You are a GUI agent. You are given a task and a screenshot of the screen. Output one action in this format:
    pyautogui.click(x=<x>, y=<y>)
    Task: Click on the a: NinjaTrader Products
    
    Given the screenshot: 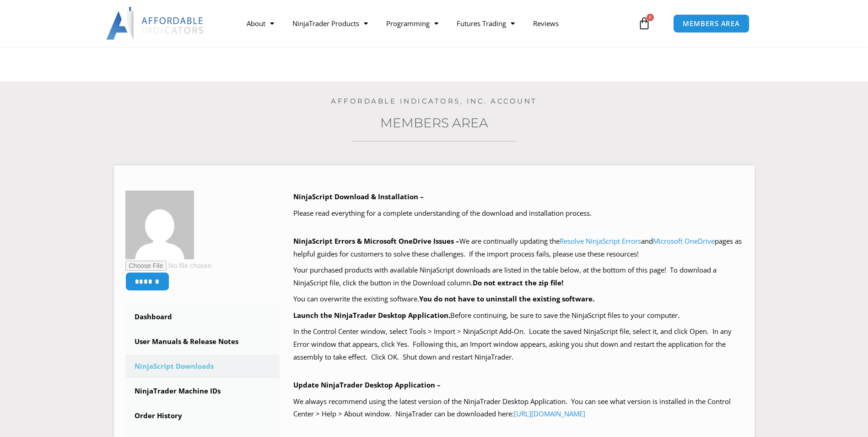 What is the action you would take?
    pyautogui.click(x=330, y=23)
    